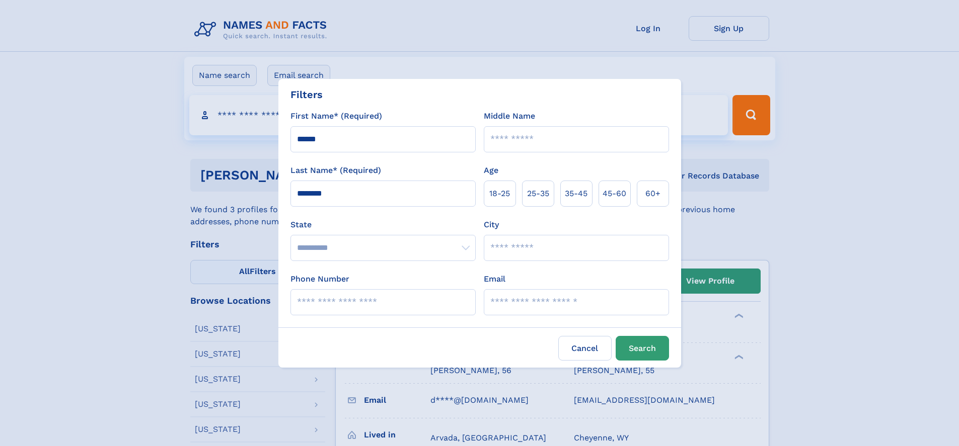  I want to click on label: City, so click(491, 225).